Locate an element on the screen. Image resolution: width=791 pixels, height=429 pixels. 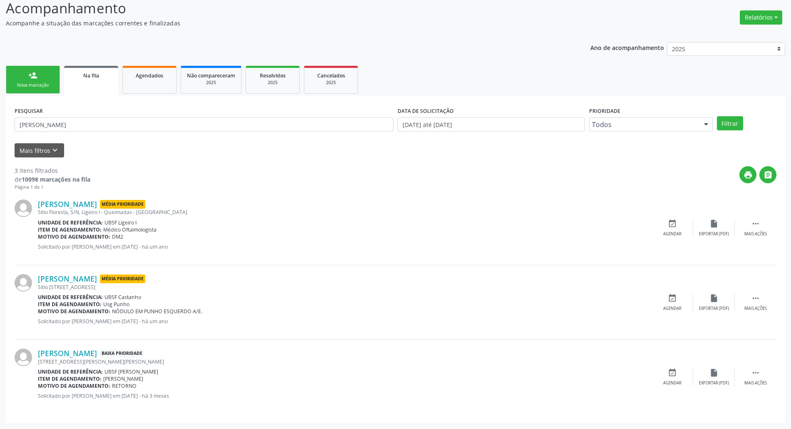
p: Acompanhe a situação das marcações correntes e finalizadas is located at coordinates (279, 23).